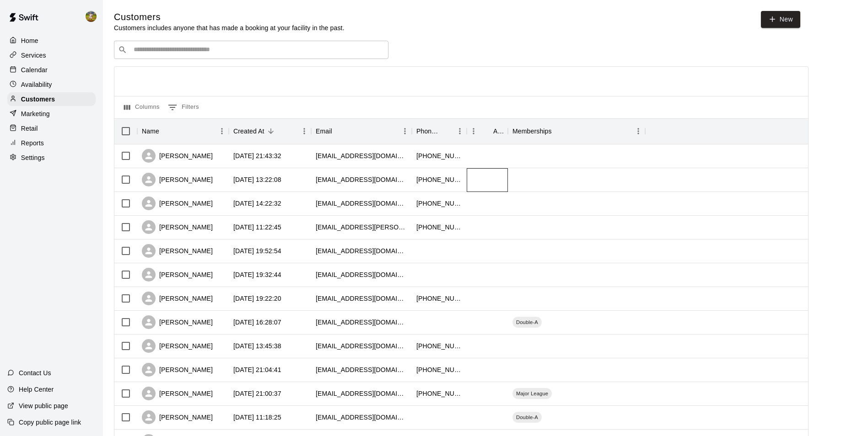 This screenshot has height=436, width=868. I want to click on p: View public page, so click(44, 406).